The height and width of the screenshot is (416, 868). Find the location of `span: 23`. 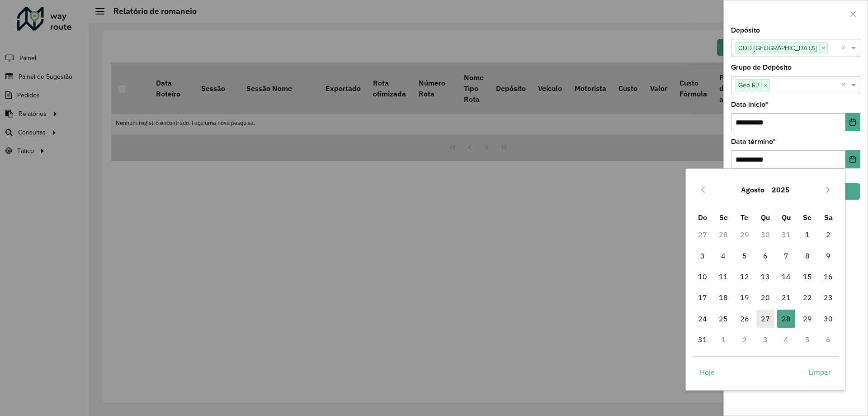

span: 23 is located at coordinates (828, 297).